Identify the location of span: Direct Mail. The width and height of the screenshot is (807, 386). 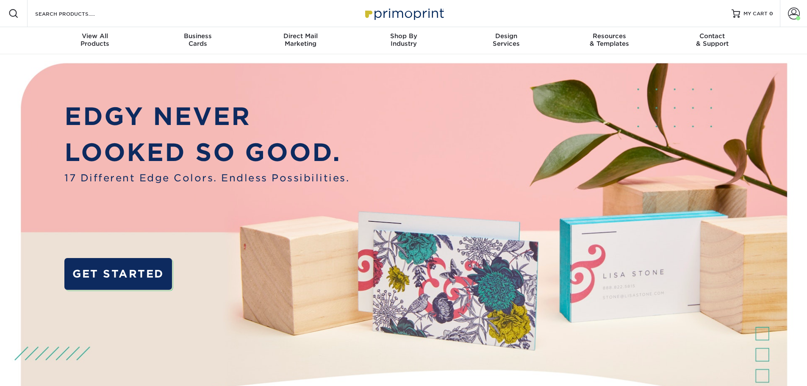
(300, 36).